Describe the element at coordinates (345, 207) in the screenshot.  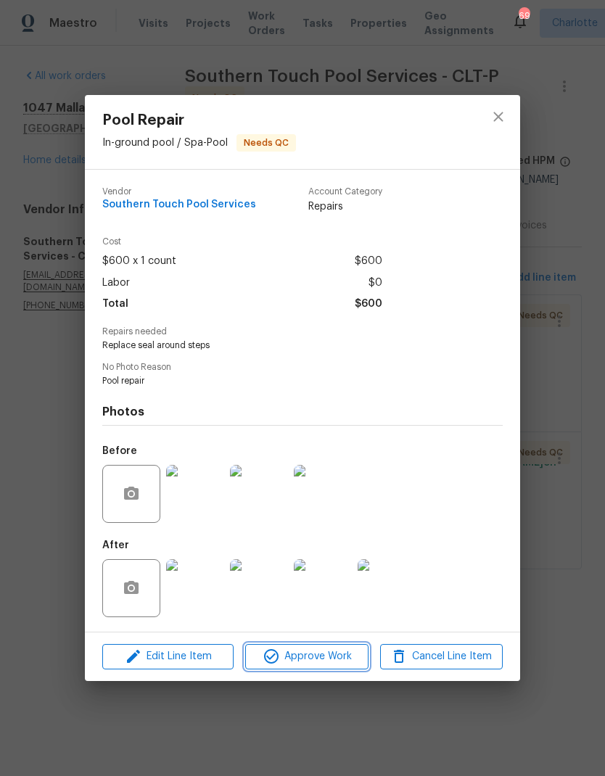
I see `span: Repairs` at that location.